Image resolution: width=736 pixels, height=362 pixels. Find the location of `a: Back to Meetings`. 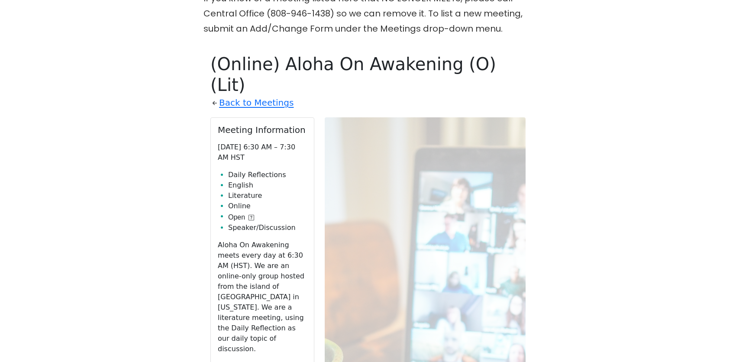

a: Back to Meetings is located at coordinates (256, 103).